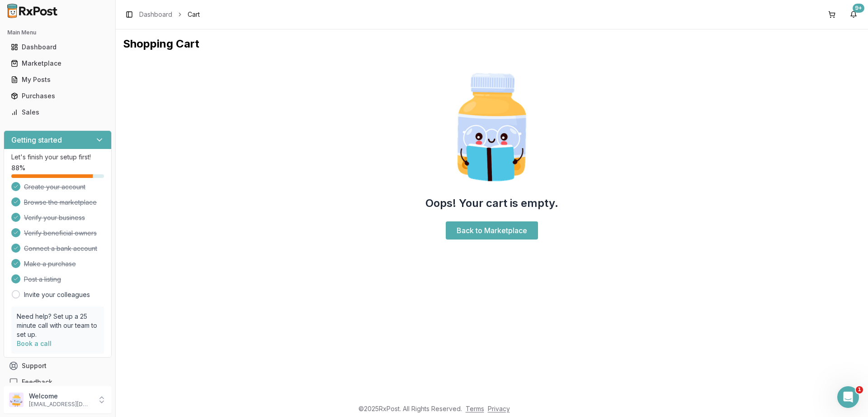  I want to click on p: Need help? Set up a 25 minute call with our team to set up., so click(57, 325).